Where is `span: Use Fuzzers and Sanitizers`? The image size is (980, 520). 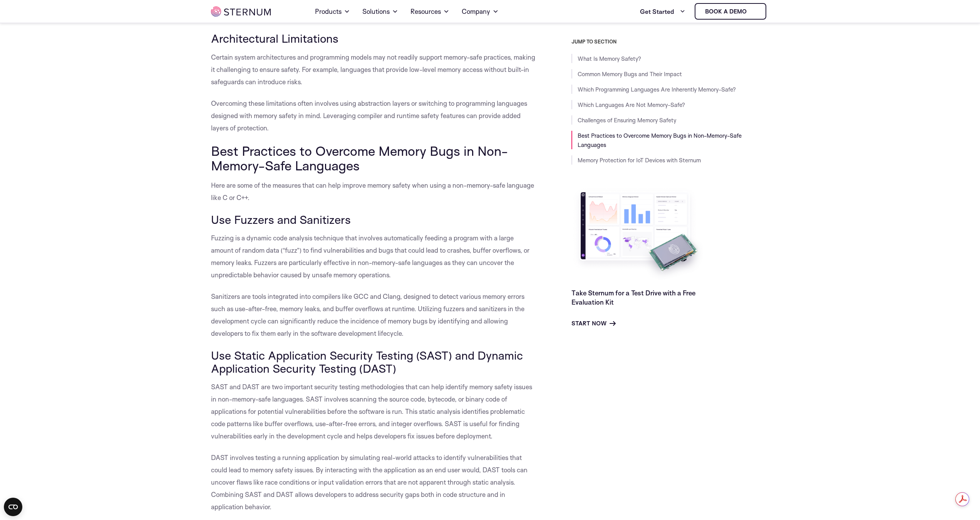
span: Use Fuzzers and Sanitizers is located at coordinates (280, 220).